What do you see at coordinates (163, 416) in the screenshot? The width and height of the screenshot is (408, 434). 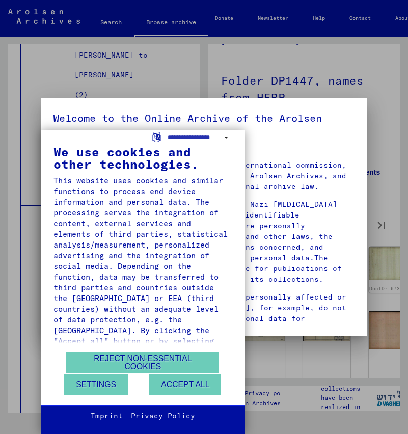 I see `a: Privacy Policy` at bounding box center [163, 416].